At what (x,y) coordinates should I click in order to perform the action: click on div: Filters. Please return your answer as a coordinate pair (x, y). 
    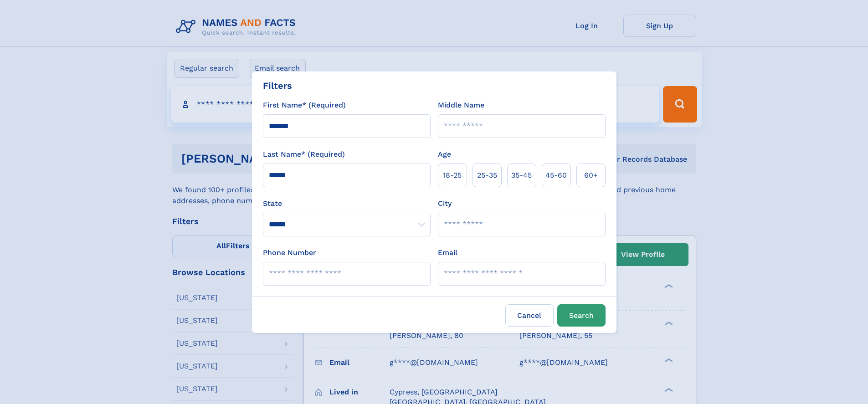
    Looking at the image, I should click on (278, 86).